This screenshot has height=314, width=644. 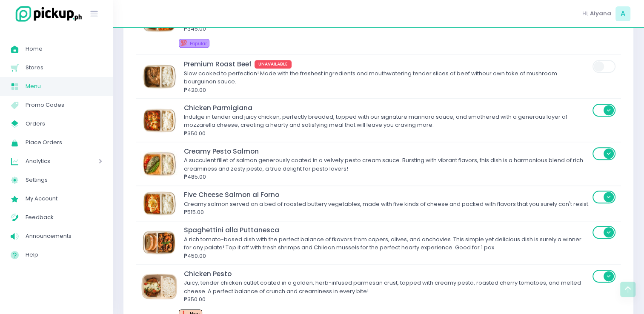 I want to click on span: My Account, so click(x=64, y=199).